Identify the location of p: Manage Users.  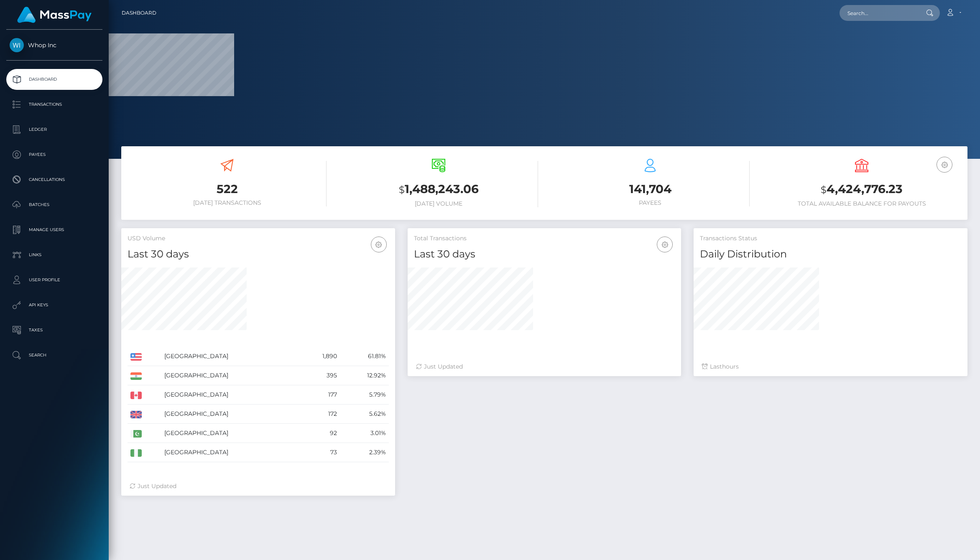
(55, 230).